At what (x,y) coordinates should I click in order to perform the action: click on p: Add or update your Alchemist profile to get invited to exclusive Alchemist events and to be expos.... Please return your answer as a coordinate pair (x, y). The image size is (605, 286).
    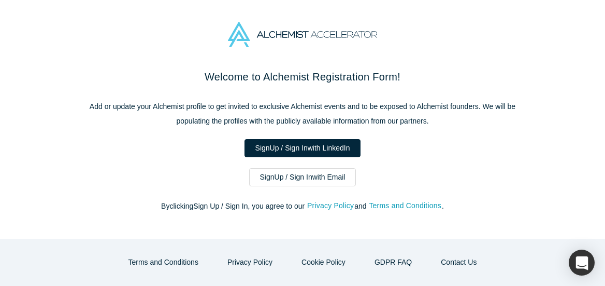
    Looking at the image, I should click on (303, 114).